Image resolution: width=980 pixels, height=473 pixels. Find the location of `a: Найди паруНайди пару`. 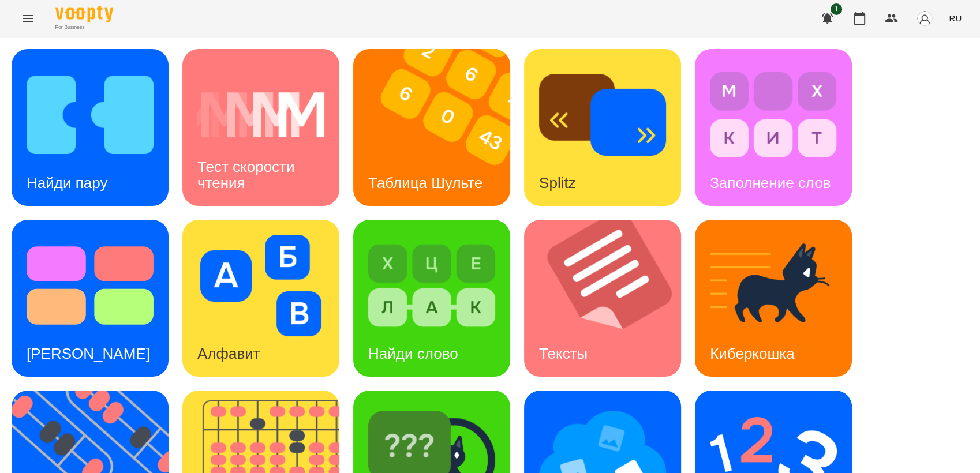

a: Найди паруНайди пару is located at coordinates (90, 127).